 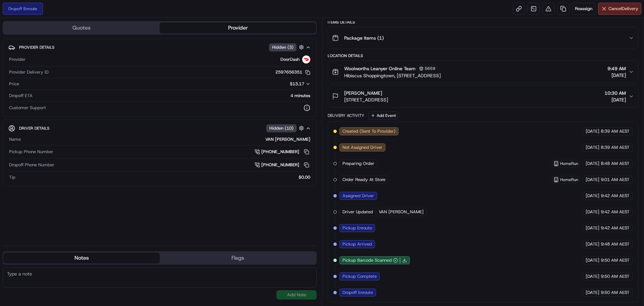 What do you see at coordinates (484, 38) in the screenshot?
I see `button: Package Items (1)` at bounding box center [484, 38].